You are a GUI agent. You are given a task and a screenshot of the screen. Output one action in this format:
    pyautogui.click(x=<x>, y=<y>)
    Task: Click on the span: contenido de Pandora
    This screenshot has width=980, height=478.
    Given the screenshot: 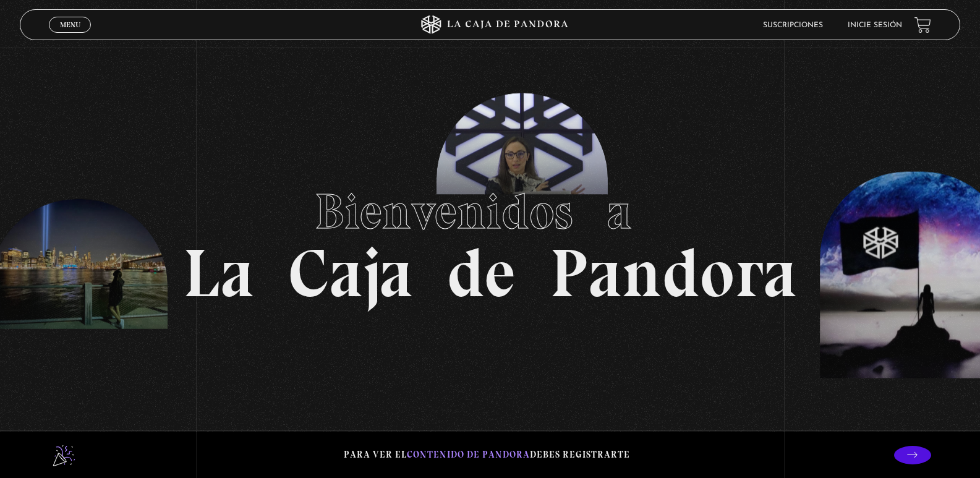 What is the action you would take?
    pyautogui.click(x=468, y=455)
    